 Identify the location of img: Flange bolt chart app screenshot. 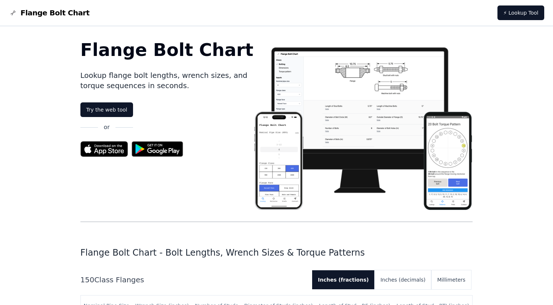
(363, 125).